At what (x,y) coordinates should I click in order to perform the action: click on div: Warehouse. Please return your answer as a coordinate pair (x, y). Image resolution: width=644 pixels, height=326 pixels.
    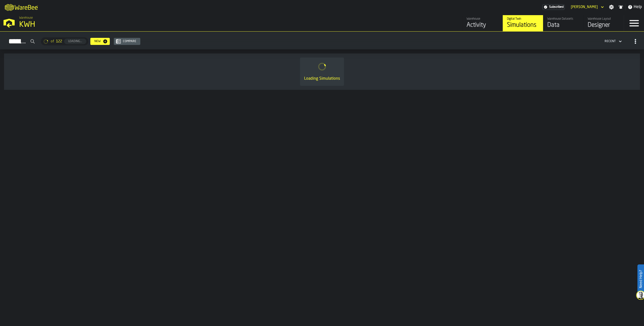
    Looking at the image, I should click on (482, 19).